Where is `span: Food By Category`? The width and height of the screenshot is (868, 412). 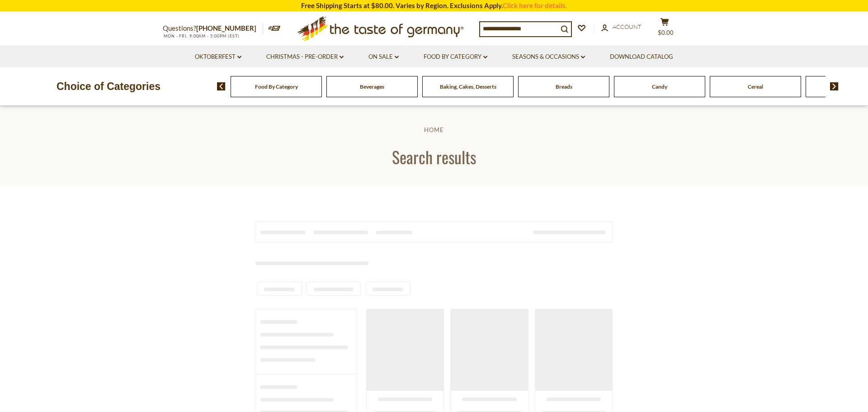 span: Food By Category is located at coordinates (276, 86).